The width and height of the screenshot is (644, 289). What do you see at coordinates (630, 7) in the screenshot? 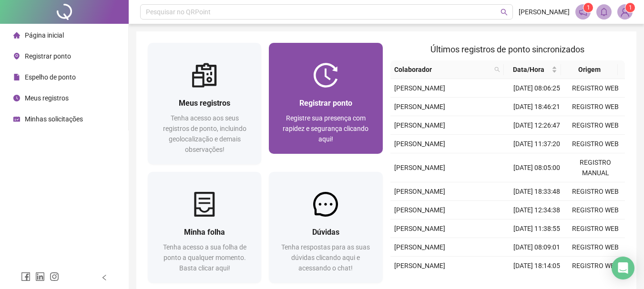
I see `sup: Atualize o seu contato no menu Meus Dados` at bounding box center [630, 7].